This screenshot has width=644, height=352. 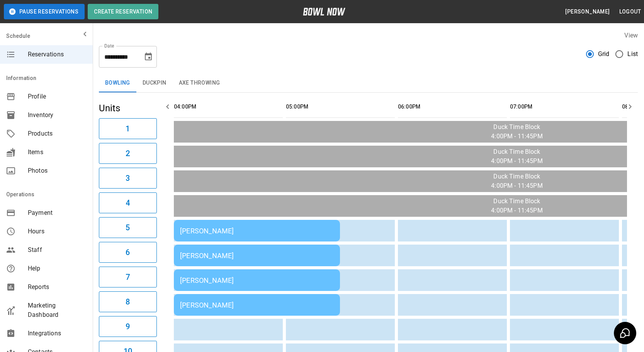 What do you see at coordinates (127, 302) in the screenshot?
I see `h6: 8` at bounding box center [127, 302].